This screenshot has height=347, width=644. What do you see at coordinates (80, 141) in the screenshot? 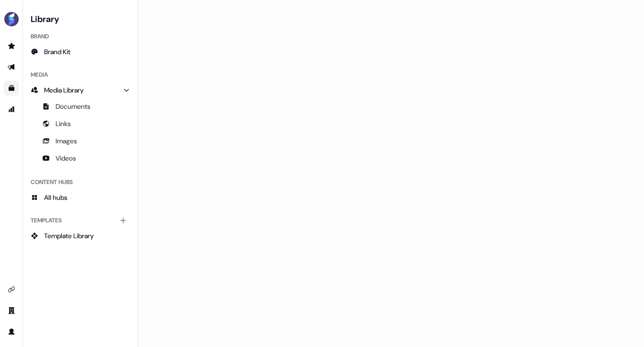
I see `a: Images` at bounding box center [80, 141].